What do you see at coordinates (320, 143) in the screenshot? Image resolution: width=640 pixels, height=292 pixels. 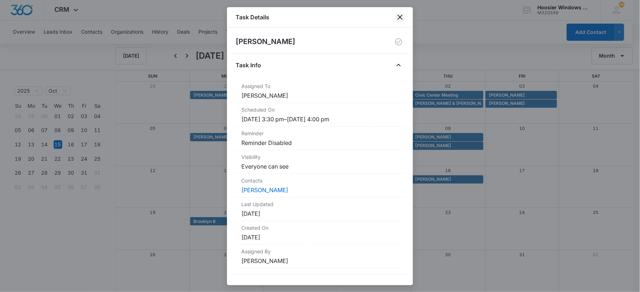 I see `dd: Reminder Disabled` at bounding box center [320, 143].